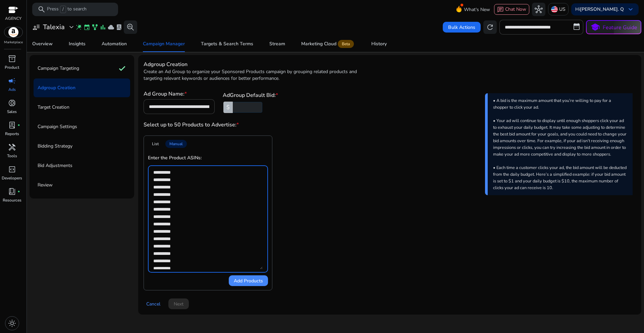 The width and height of the screenshot is (644, 333). I want to click on p: Product, so click(12, 68).